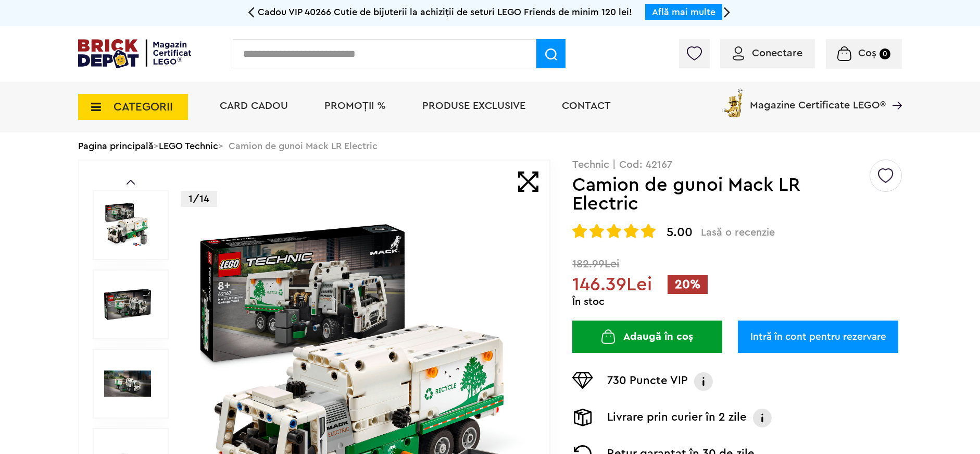 This screenshot has height=454, width=980. I want to click on a: Pagina principală, so click(116, 146).